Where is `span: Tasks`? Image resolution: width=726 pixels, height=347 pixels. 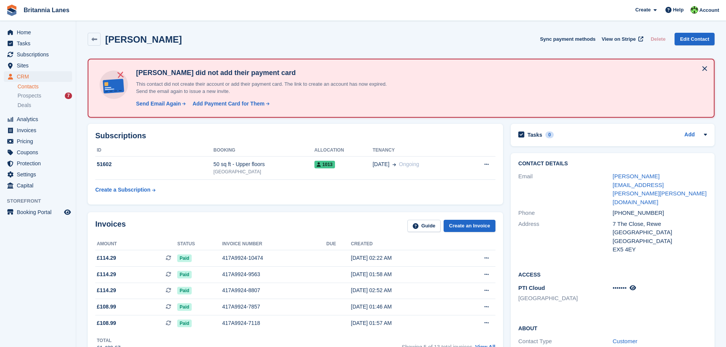
span: Tasks is located at coordinates (40, 43).